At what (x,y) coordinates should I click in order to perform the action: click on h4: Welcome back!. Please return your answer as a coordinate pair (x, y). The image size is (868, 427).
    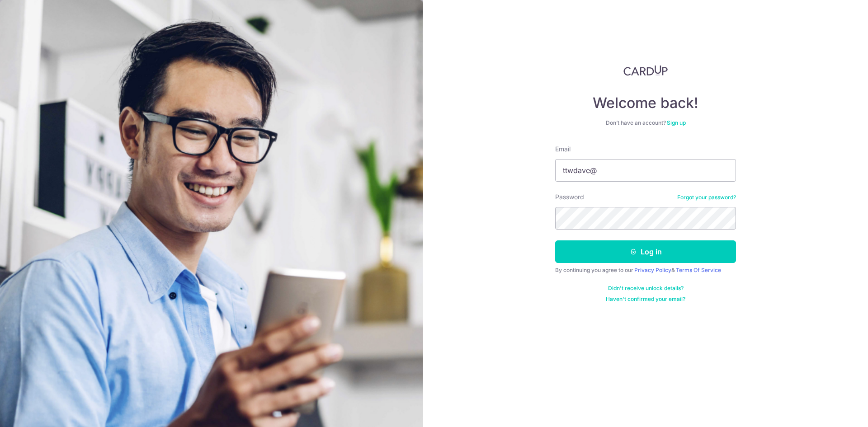
    Looking at the image, I should click on (646, 103).